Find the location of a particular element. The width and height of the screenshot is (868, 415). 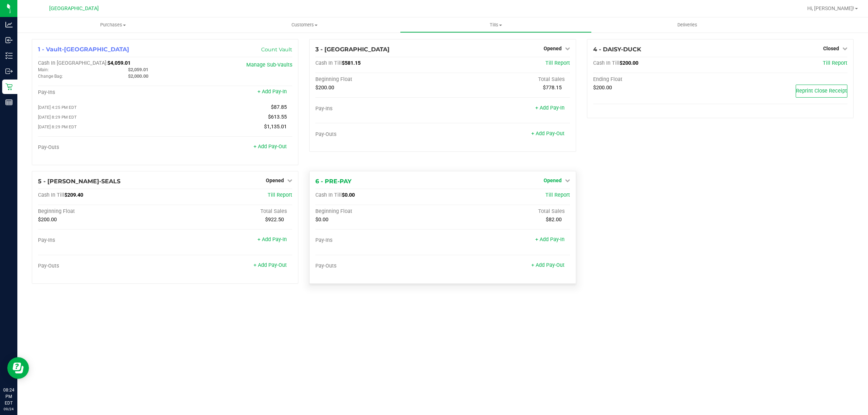

a: Deliveries is located at coordinates (687, 25).